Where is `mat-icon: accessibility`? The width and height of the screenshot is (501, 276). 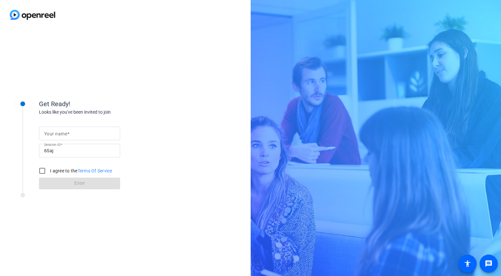 mat-icon: accessibility is located at coordinates (468, 264).